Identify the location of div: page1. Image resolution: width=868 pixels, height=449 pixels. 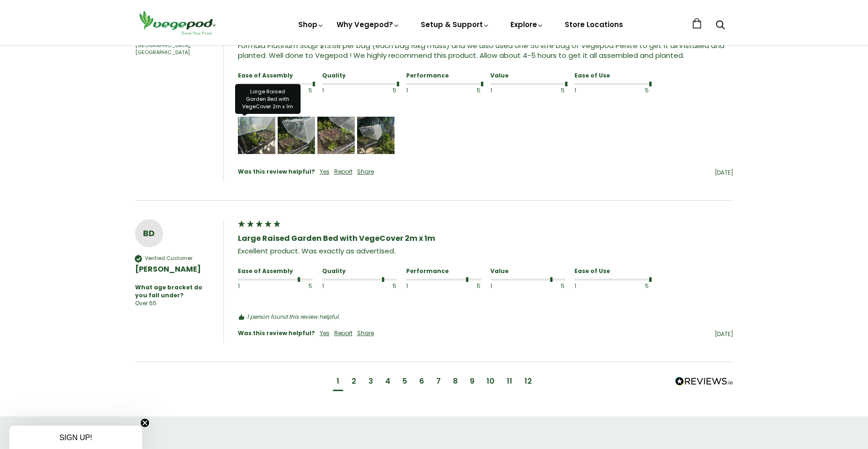
(338, 381).